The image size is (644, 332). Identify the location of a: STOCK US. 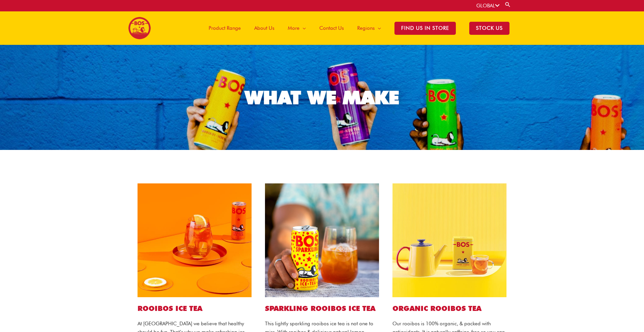
(489, 28).